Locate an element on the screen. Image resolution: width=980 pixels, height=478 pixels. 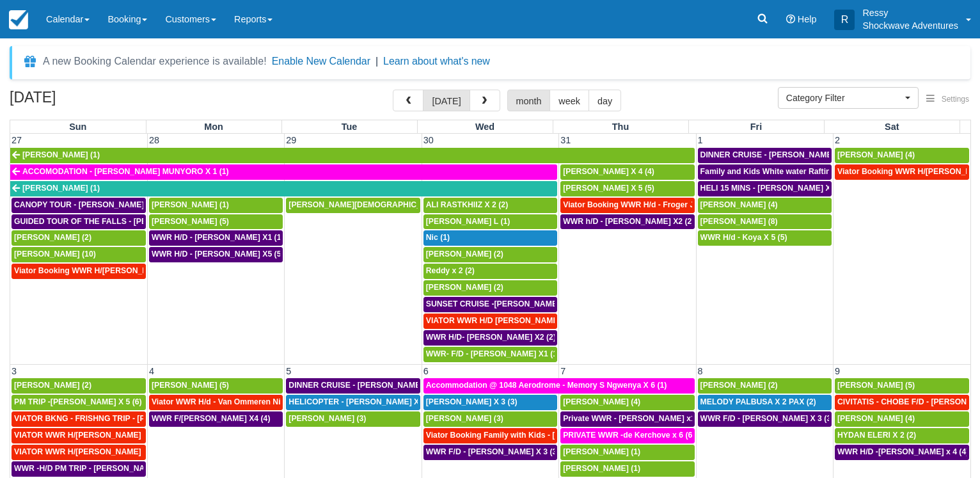
span: Tue is located at coordinates (350, 127).